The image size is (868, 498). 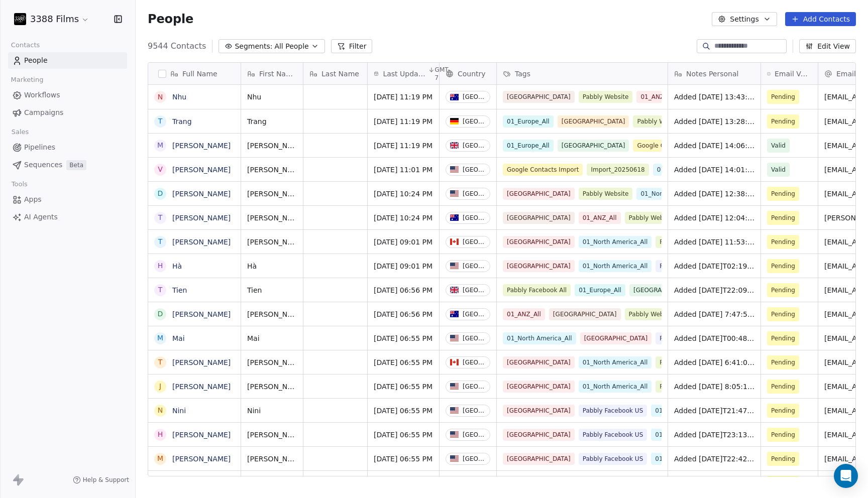 I want to click on span: Valid, so click(x=779, y=170).